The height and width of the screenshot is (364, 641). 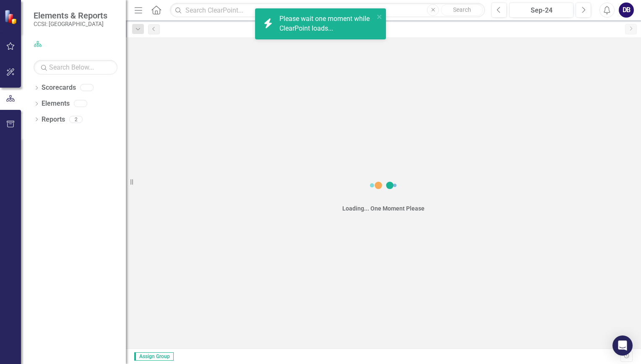 I want to click on div: 2, so click(x=76, y=119).